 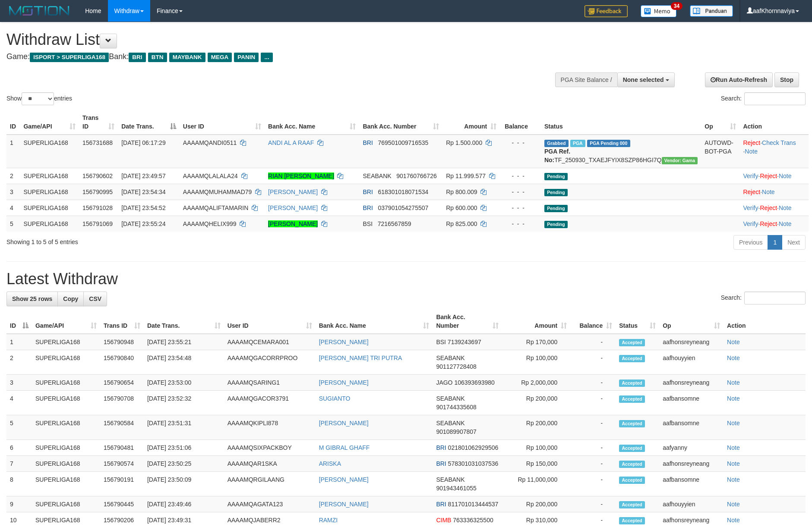 What do you see at coordinates (536, 402) in the screenshot?
I see `td: Rp 200,000` at bounding box center [536, 402].